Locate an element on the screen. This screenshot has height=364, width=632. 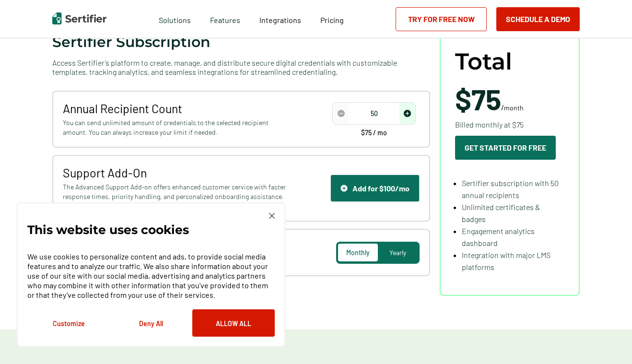
span: month is located at coordinates (513, 108).